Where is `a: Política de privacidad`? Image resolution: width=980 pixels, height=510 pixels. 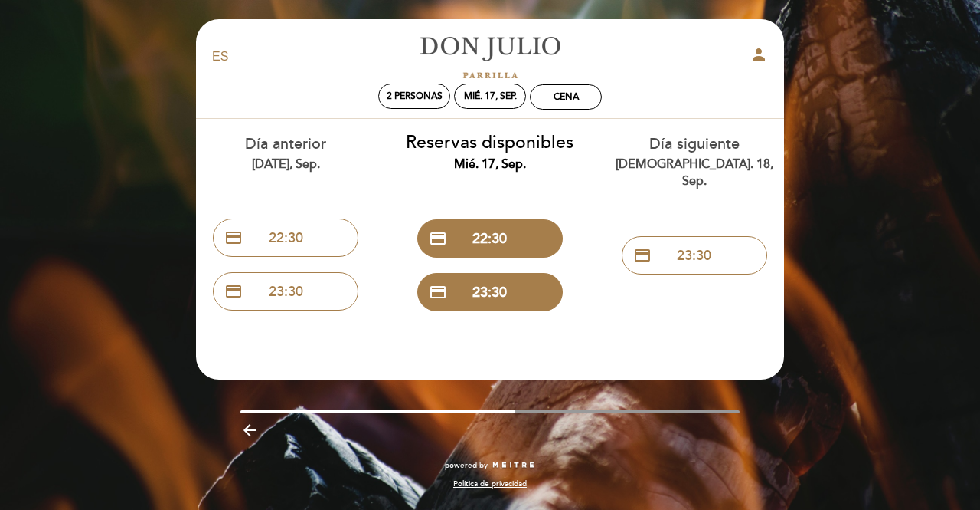
a: Política de privacidad is located at coordinates (490, 483).